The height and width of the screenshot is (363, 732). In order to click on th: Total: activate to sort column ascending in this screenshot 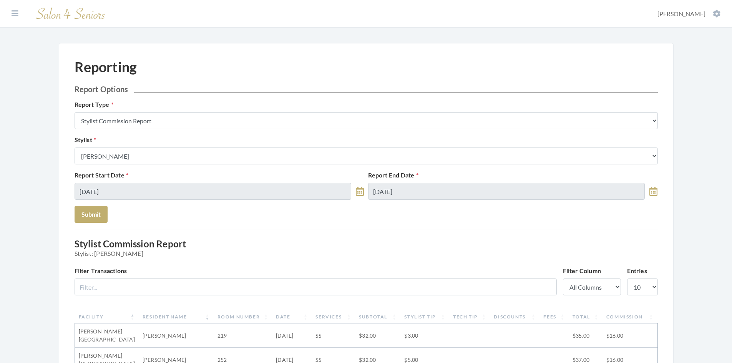, I will do `click(585, 317)`.